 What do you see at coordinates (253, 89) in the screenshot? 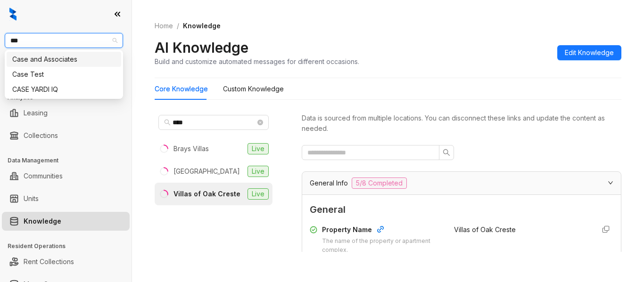
I see `div: Custom Knowledge` at bounding box center [253, 89].